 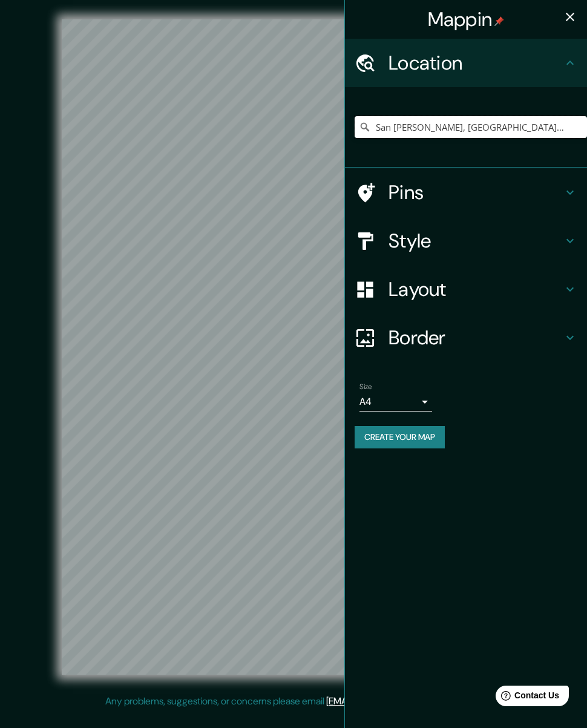 What do you see at coordinates (466, 241) in the screenshot?
I see `div: Style` at bounding box center [466, 241].